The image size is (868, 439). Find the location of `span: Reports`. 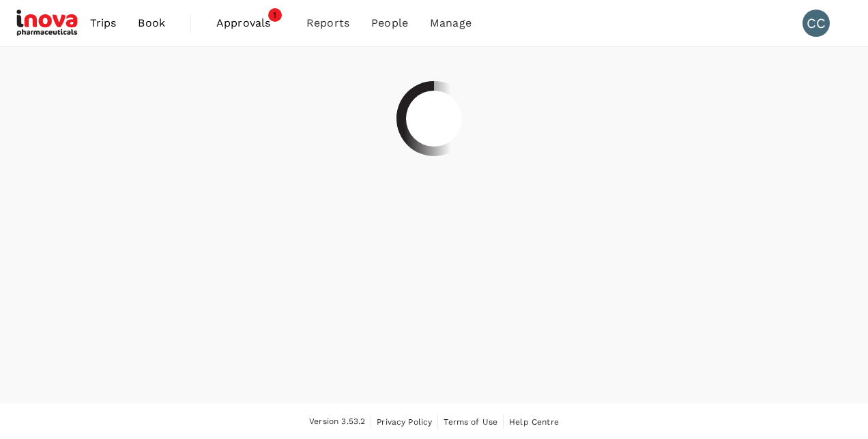

span: Reports is located at coordinates (328, 23).